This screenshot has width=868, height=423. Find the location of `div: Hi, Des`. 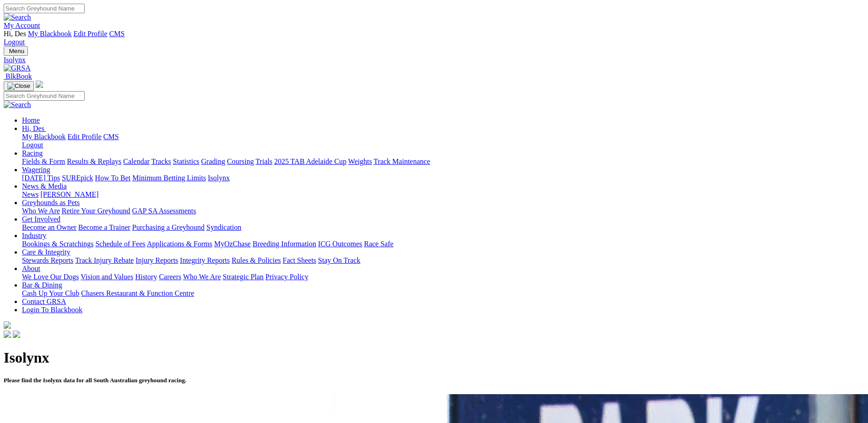

div: Hi, Des is located at coordinates (443, 141).